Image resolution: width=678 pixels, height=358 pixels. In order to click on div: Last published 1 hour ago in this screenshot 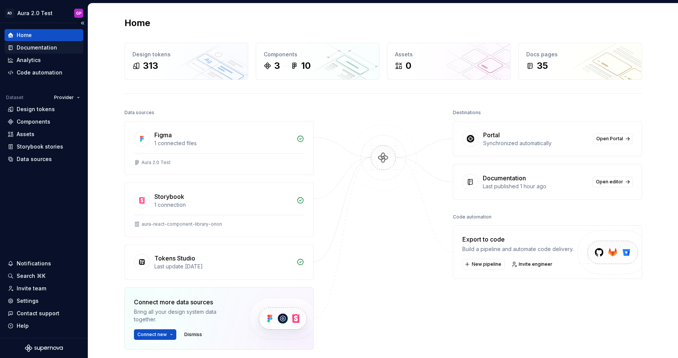, I will do `click(535, 187)`.